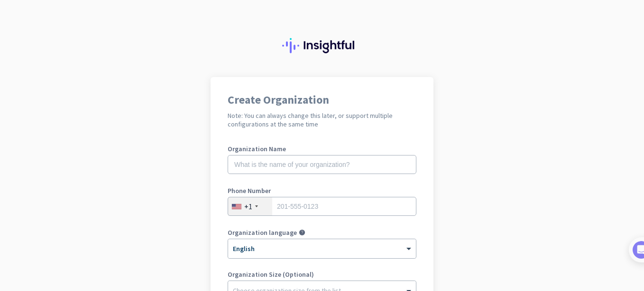 The width and height of the screenshot is (644, 291). What do you see at coordinates (322, 165) in the screenshot?
I see `input: What is the name of your organization?` at bounding box center [322, 165].